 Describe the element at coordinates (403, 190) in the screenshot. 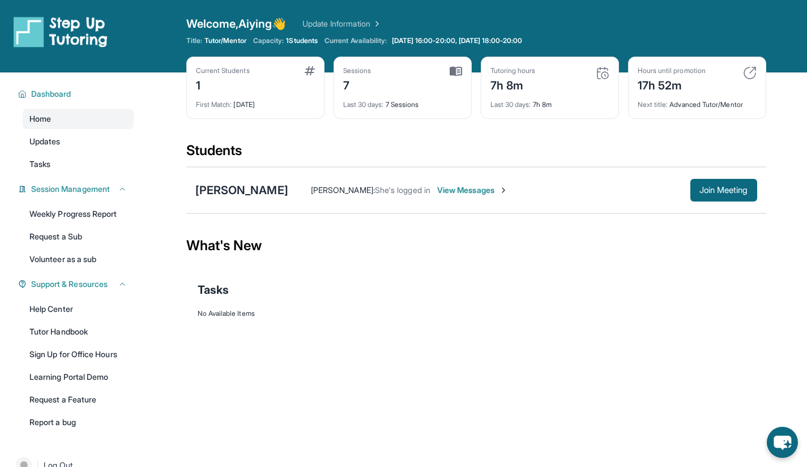

I see `span: She's logged in` at that location.